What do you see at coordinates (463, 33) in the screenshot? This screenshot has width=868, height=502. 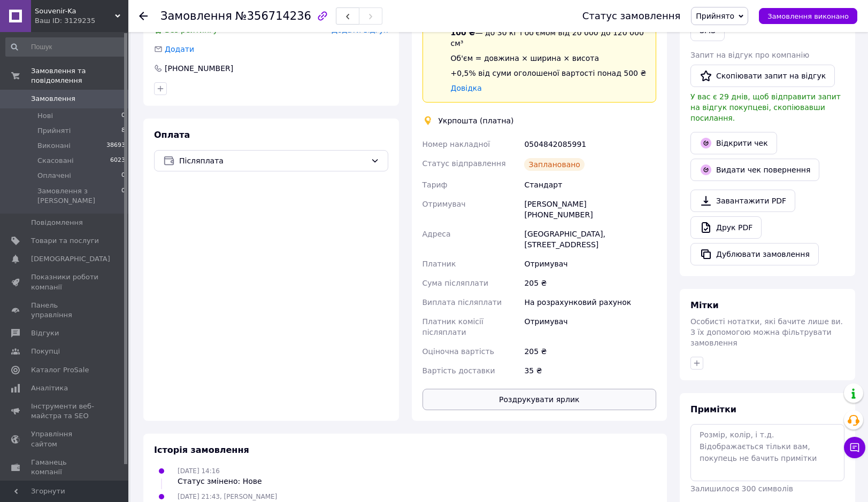 I see `span: 100 ₴` at bounding box center [463, 33].